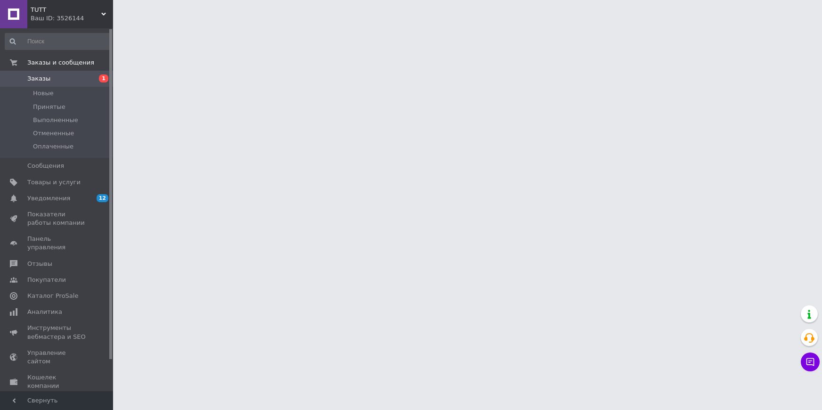  What do you see at coordinates (104, 78) in the screenshot?
I see `span: 1` at bounding box center [104, 78].